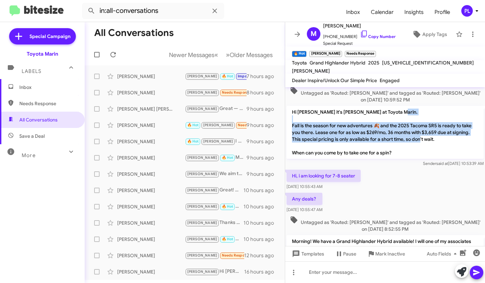  What do you see at coordinates (192, 55) in the screenshot?
I see `span: Newer Messages` at bounding box center [192, 55].